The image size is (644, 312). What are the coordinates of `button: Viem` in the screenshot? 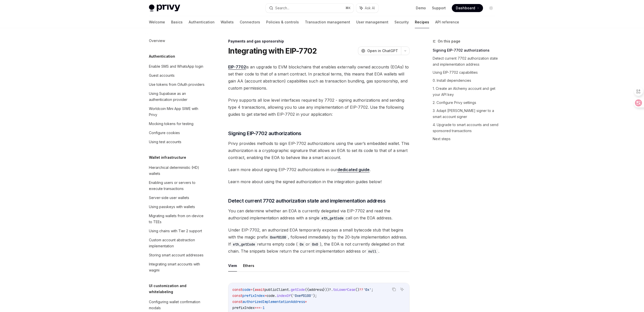 It's located at (233, 265).